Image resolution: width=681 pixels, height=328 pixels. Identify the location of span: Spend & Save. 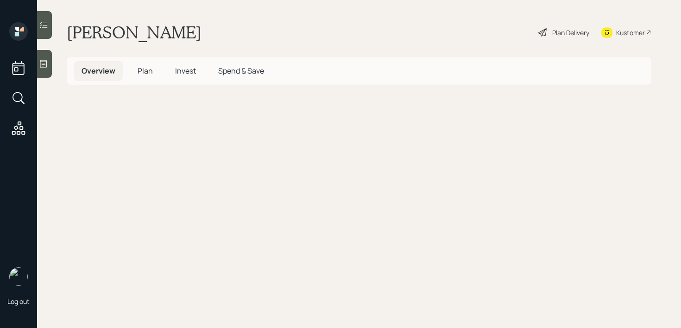
(241, 71).